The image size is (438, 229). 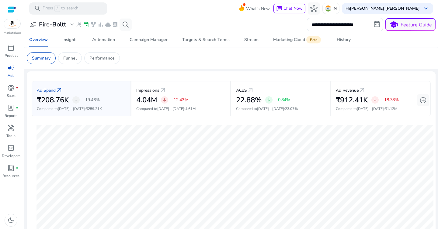 I want to click on p: -18.78%, so click(x=390, y=100).